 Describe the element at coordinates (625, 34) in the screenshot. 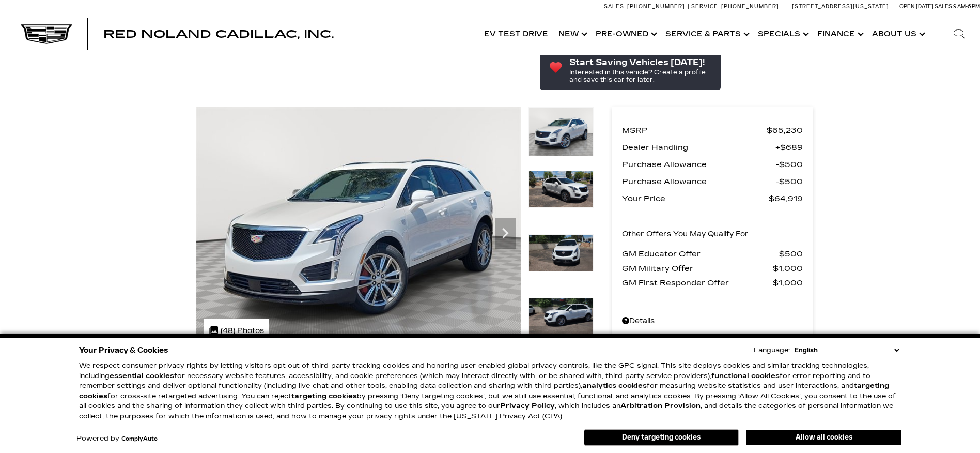

I see `a: Pre-Owned` at that location.